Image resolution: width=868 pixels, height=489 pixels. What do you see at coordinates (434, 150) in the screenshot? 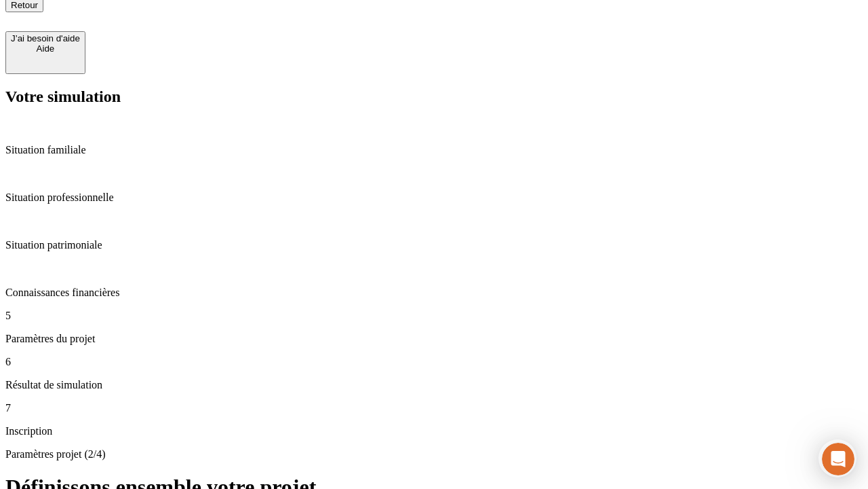
I see `p: Situation familiale` at bounding box center [434, 150].